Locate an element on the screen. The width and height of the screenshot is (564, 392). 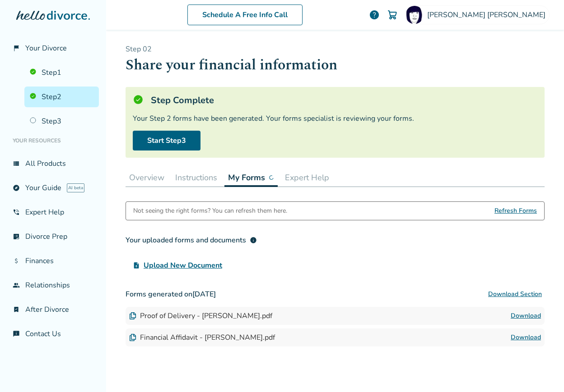
a: list_alt_checkDivorce Prep is located at coordinates (53, 237).